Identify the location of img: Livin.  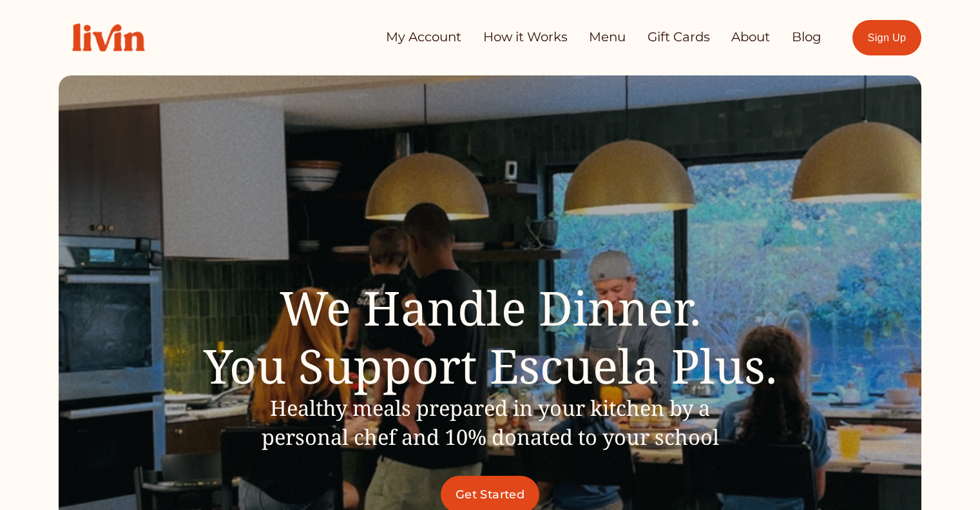
(108, 37).